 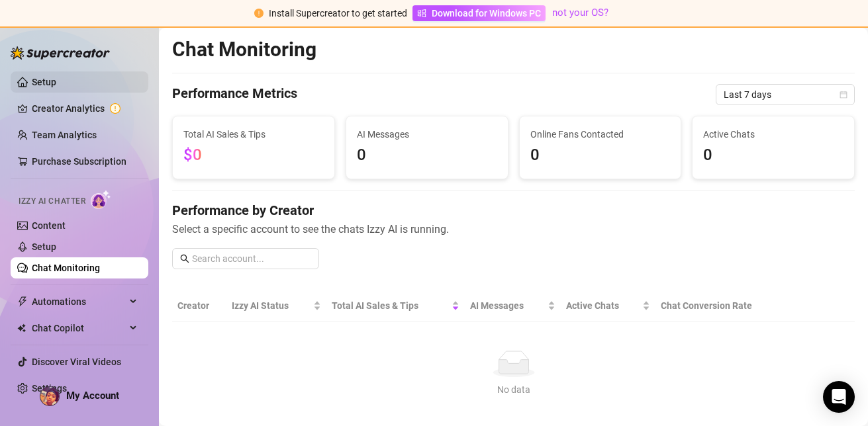 I want to click on th: Total AI Sales & Tips, so click(x=395, y=306).